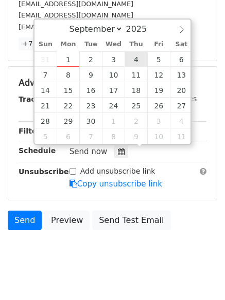 This screenshot has width=225, height=300. I want to click on span: September 3, 2025, so click(113, 59).